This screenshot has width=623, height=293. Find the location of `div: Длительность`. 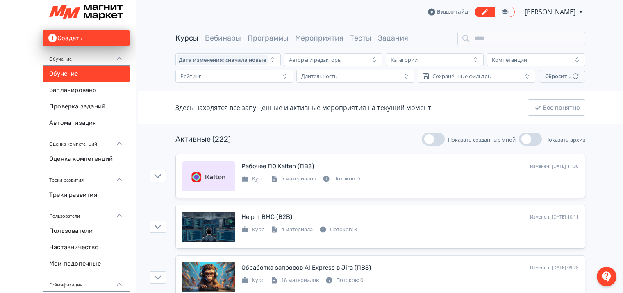

div: Длительность is located at coordinates (319, 76).